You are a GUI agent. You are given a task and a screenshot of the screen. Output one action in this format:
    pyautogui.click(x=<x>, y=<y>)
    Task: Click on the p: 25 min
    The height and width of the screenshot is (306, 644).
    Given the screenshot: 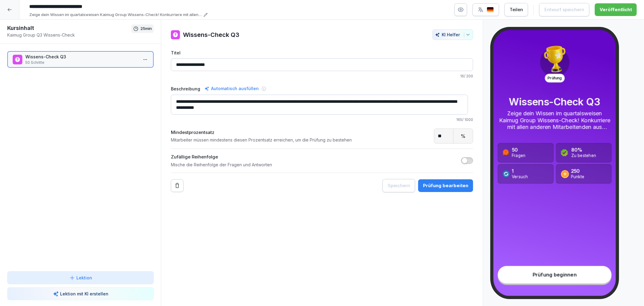 What is the action you would take?
    pyautogui.click(x=146, y=28)
    